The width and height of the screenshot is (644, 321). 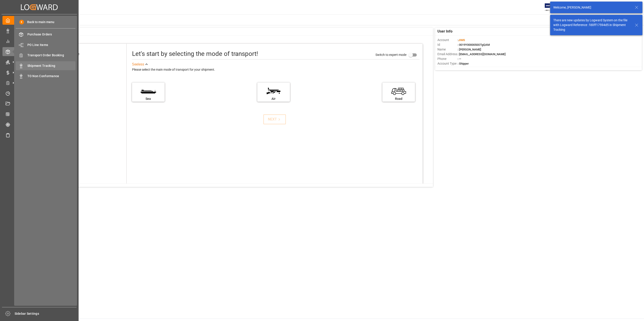 I want to click on span: Sidebar Settings, so click(x=46, y=314).